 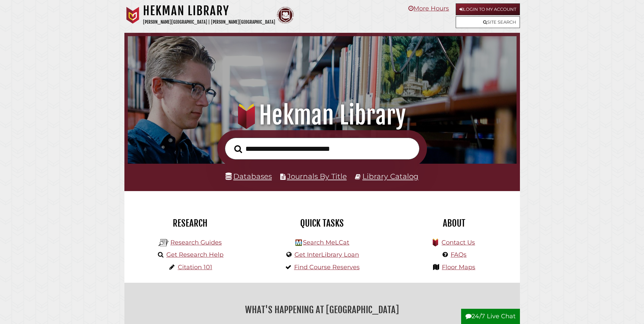 What do you see at coordinates (429, 8) in the screenshot?
I see `a: More Hours` at bounding box center [429, 8].